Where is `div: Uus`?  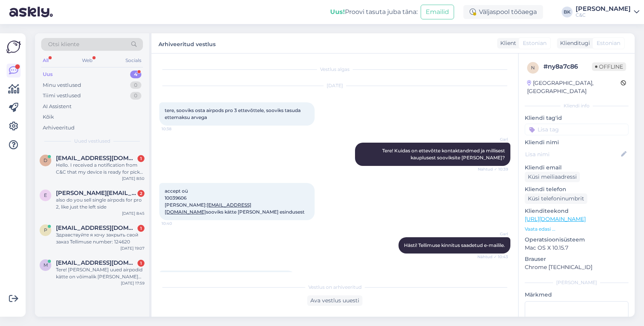
div: Uus is located at coordinates (48, 75).